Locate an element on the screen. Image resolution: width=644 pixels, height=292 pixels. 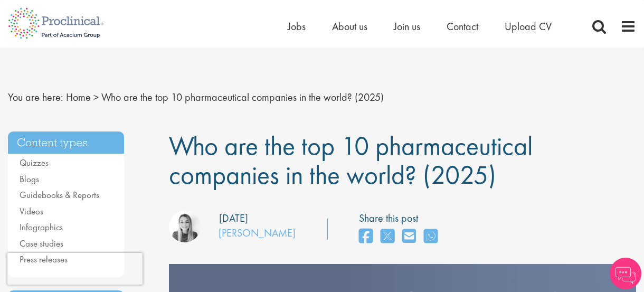
a: share on email is located at coordinates (409, 236).